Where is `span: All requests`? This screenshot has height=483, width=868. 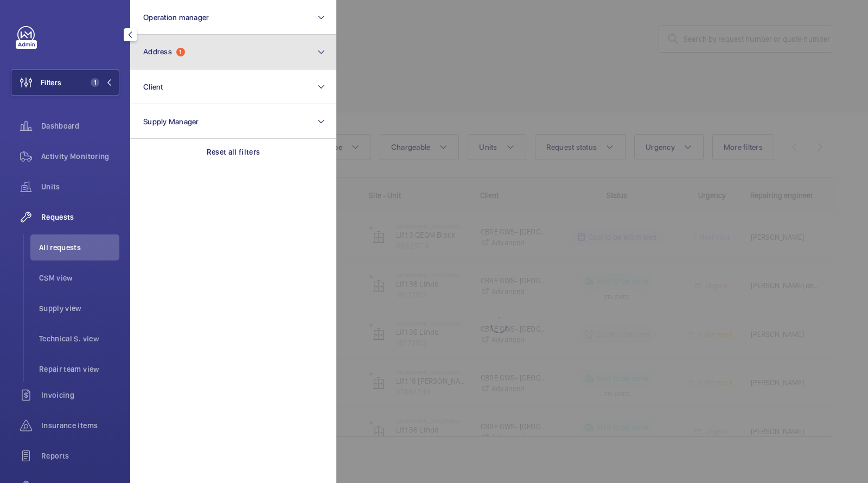
span: All requests is located at coordinates (79, 247).